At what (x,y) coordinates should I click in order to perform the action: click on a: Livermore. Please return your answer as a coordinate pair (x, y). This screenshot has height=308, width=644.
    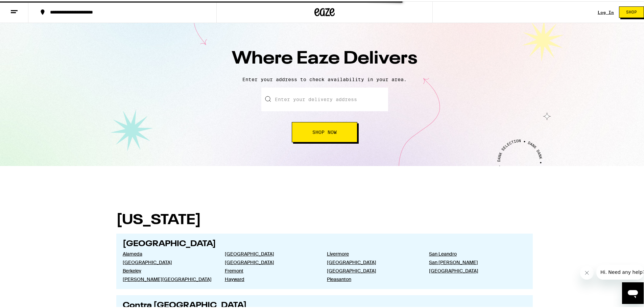
    Looking at the image, I should click on (373, 252).